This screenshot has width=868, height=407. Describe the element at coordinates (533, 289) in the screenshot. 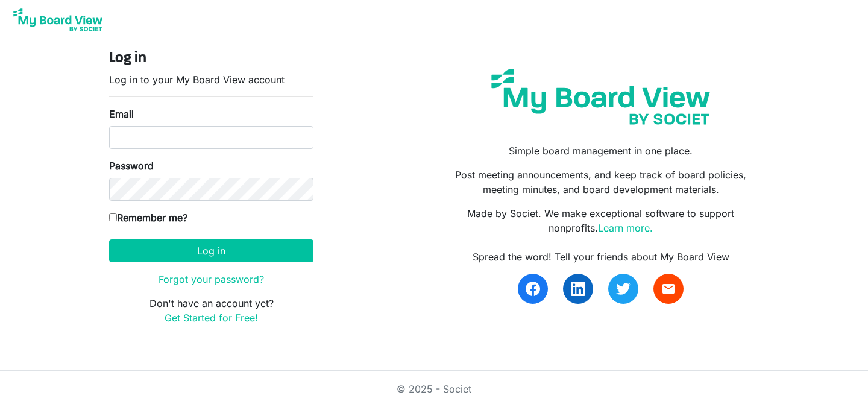

I see `img: facebook.svg` at that location.